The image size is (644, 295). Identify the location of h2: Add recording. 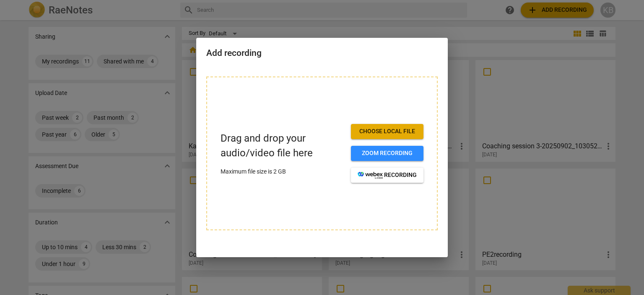
(322, 53).